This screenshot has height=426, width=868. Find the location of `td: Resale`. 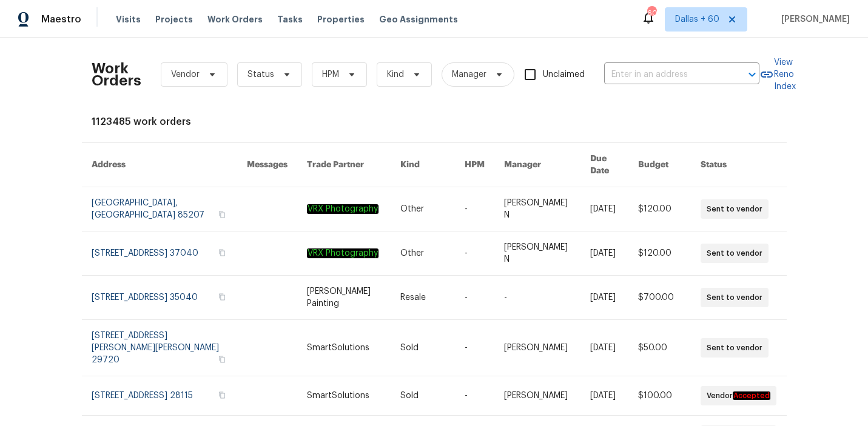

td: Resale is located at coordinates (423, 297).